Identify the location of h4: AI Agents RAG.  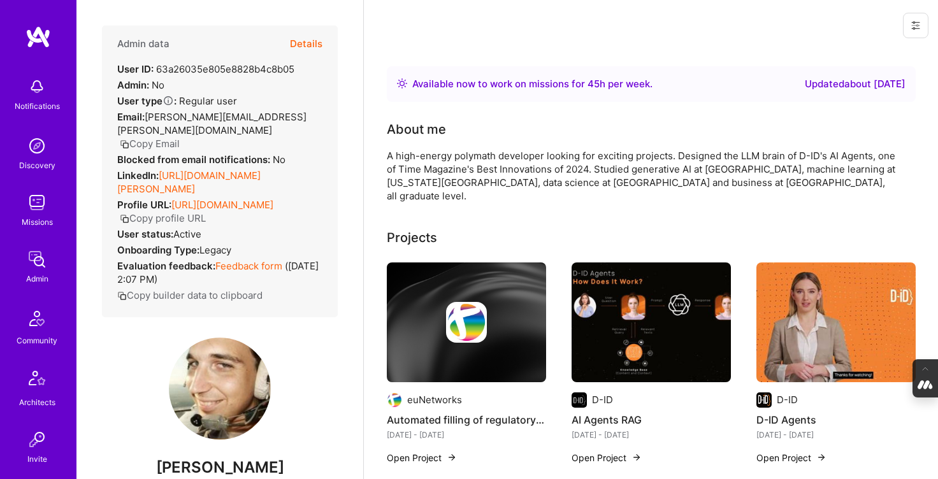
(651, 420).